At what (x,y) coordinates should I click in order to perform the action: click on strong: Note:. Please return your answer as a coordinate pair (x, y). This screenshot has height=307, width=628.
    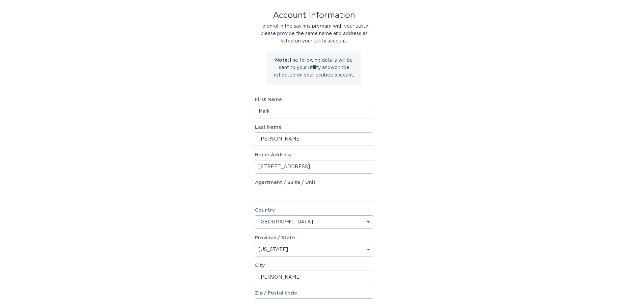
    Looking at the image, I should click on (282, 60).